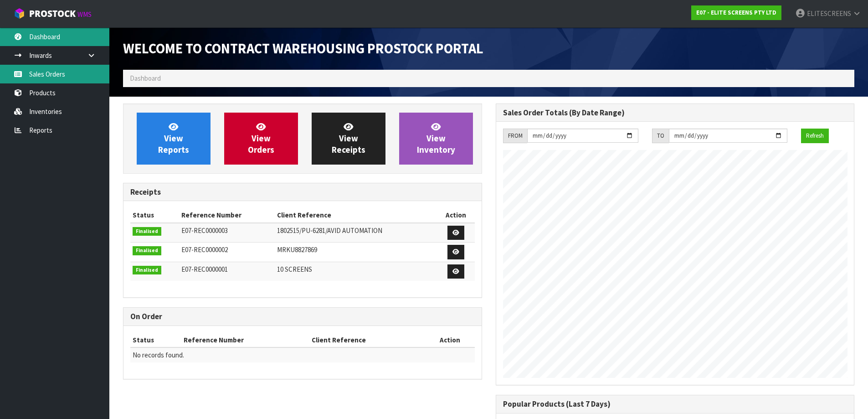  I want to click on a: ViewReceipts, so click(349, 139).